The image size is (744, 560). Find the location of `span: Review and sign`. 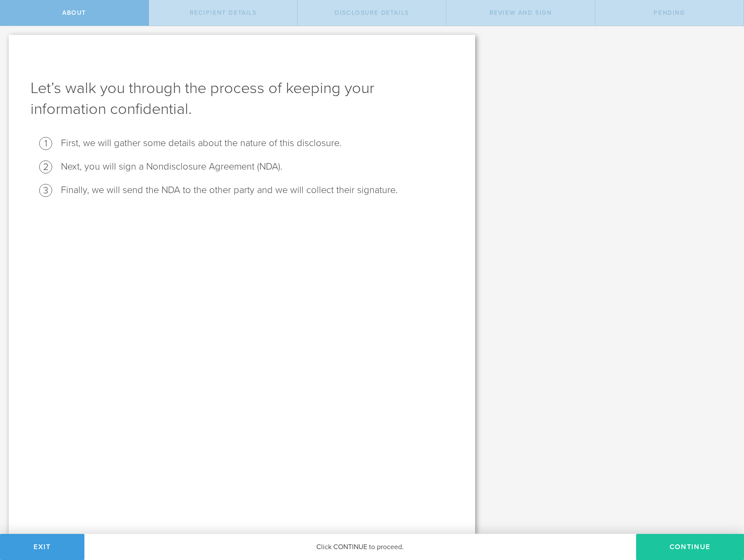

span: Review and sign is located at coordinates (521, 13).